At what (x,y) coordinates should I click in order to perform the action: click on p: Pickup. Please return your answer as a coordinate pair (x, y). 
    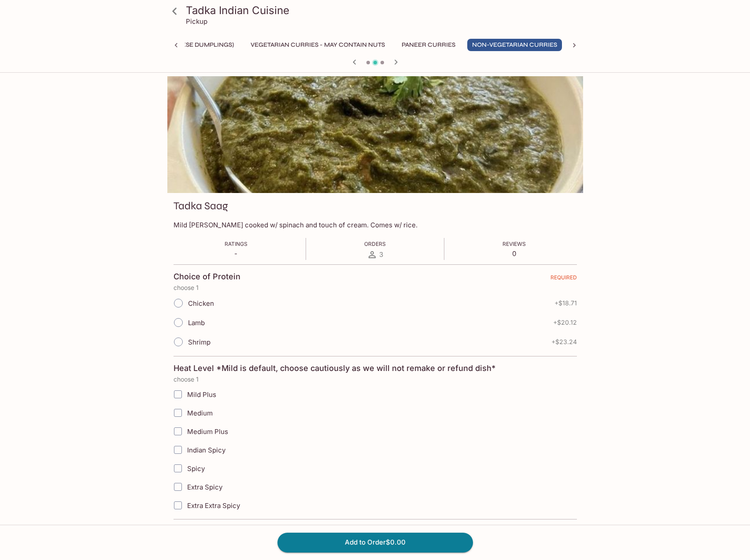
    Looking at the image, I should click on (196, 21).